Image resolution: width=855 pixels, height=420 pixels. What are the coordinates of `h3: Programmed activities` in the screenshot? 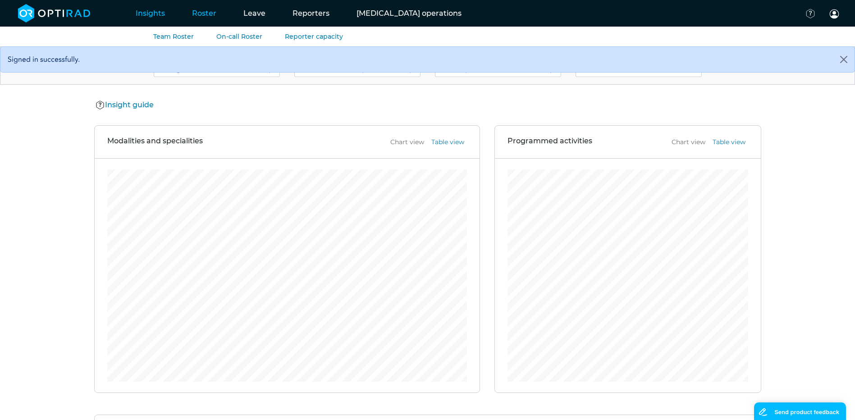 It's located at (550, 142).